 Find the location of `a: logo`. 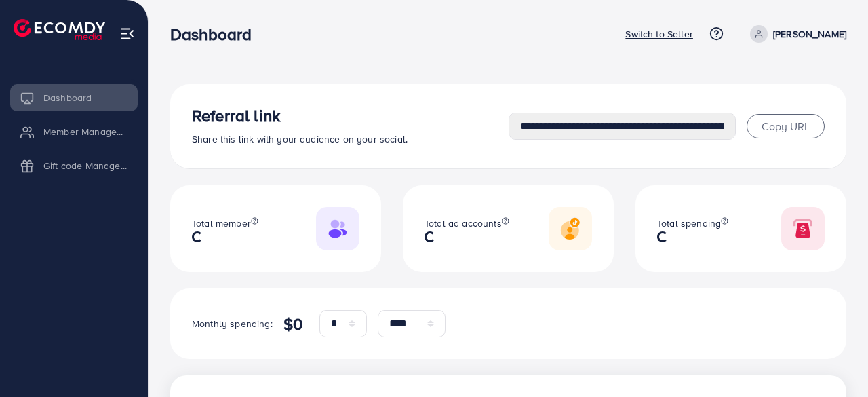

a: logo is located at coordinates (59, 29).